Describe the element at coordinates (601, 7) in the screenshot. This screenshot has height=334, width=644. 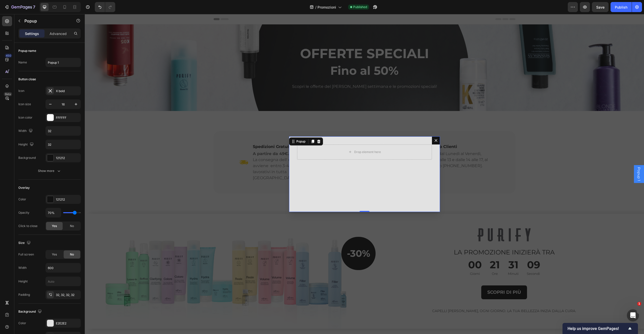
I see `button: Save` at that location.